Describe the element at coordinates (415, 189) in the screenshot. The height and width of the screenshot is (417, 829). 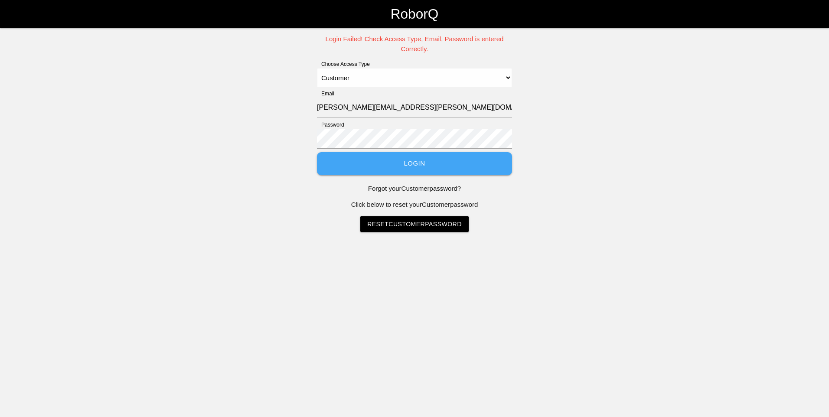
I see `p: Forgot your Customer password?` at that location.